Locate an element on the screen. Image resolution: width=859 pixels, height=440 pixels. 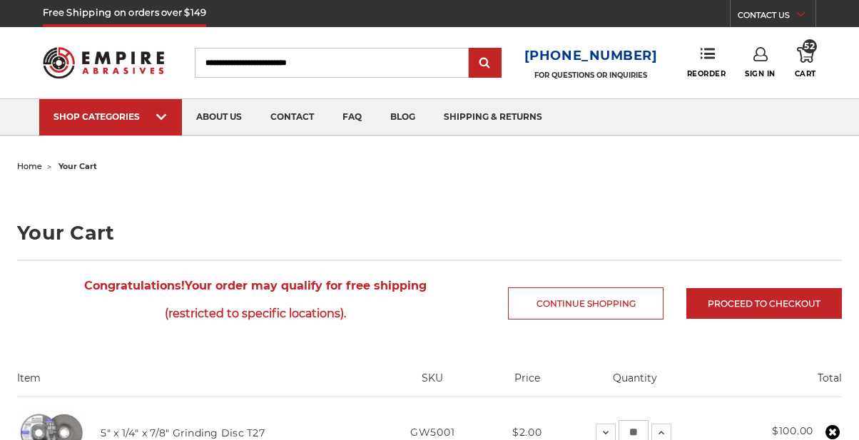
span: (restricted to specific locations). is located at coordinates (255, 313).